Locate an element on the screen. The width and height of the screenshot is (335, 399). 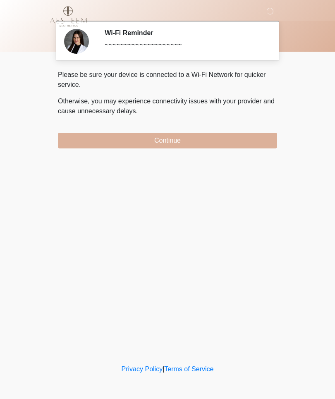
p: Please be sure your device is connected to a Wi-Fi Network for quicker service. is located at coordinates (168, 80).